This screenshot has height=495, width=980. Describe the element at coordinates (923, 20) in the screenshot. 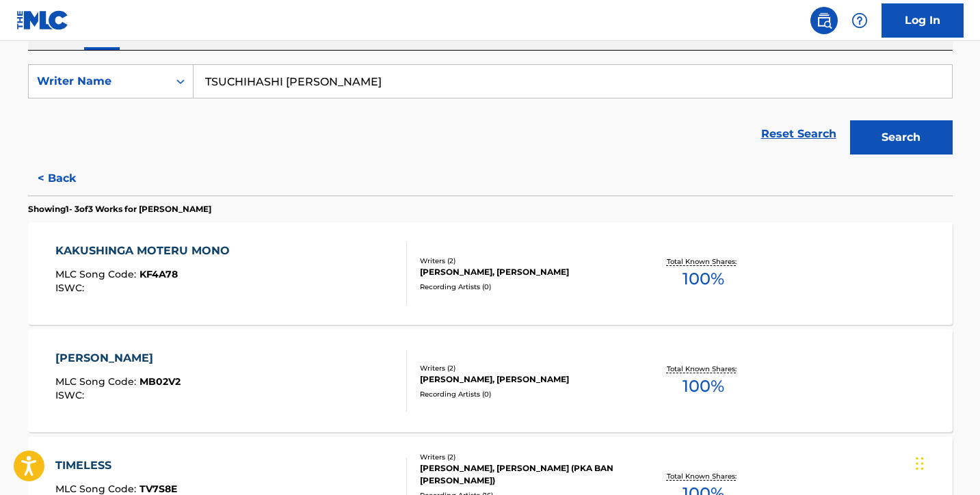

I see `a: Log In` at that location.